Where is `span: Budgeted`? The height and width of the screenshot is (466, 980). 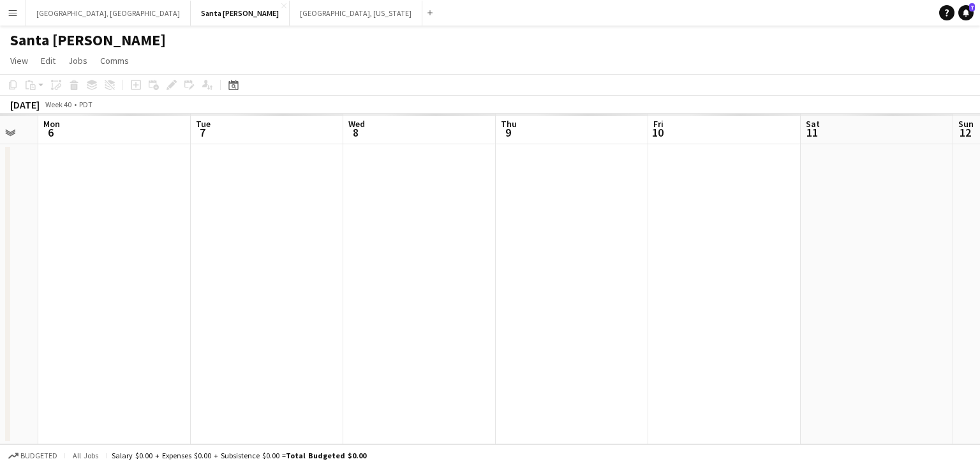
span: Budgeted is located at coordinates (39, 456).